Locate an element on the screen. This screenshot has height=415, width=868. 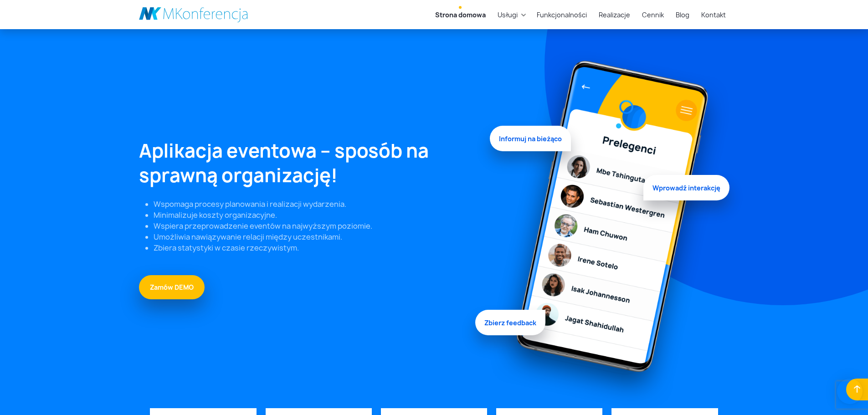
a: Blog is located at coordinates (683, 14).